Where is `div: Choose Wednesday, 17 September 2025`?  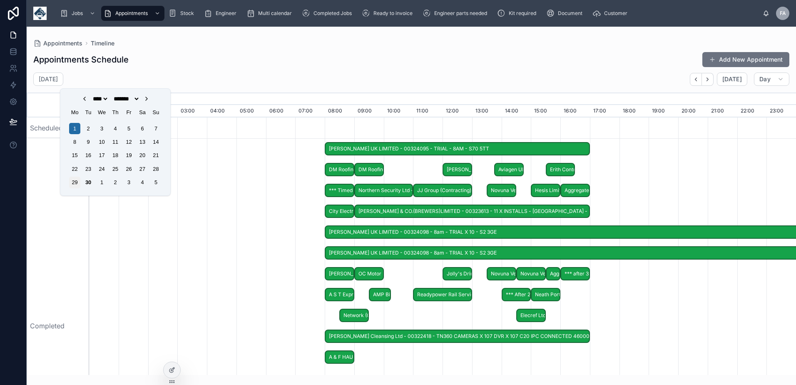
div: Choose Wednesday, 17 September 2025 is located at coordinates (102, 155).